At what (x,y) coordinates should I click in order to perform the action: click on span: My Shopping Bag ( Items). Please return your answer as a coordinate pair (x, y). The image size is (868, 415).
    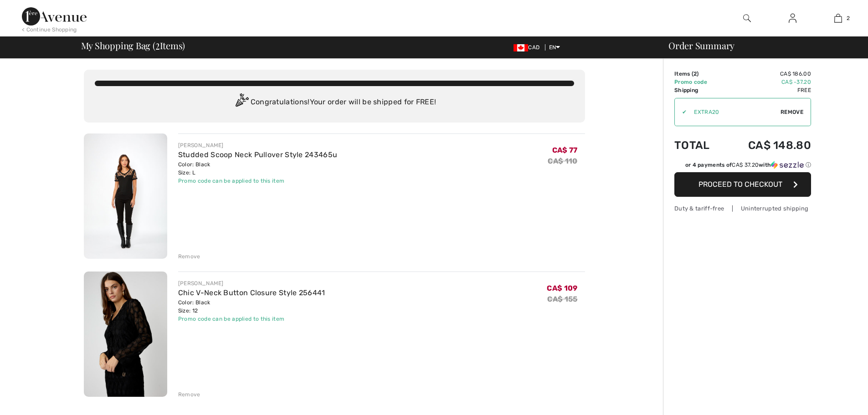
    Looking at the image, I should click on (133, 46).